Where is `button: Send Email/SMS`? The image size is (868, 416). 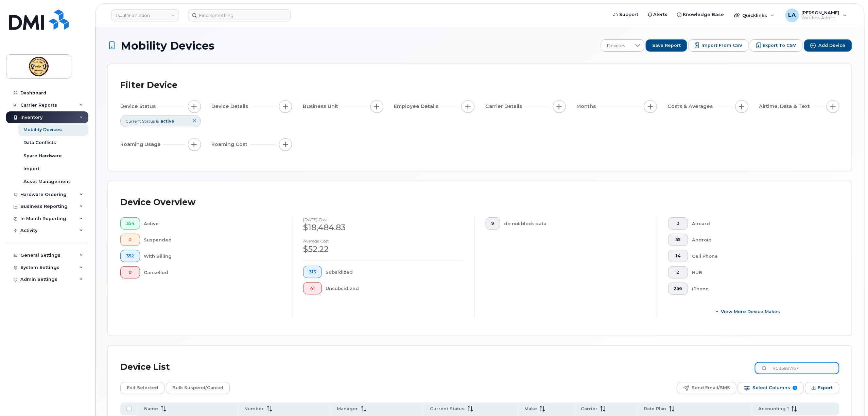
button: Send Email/SMS is located at coordinates (706, 388).